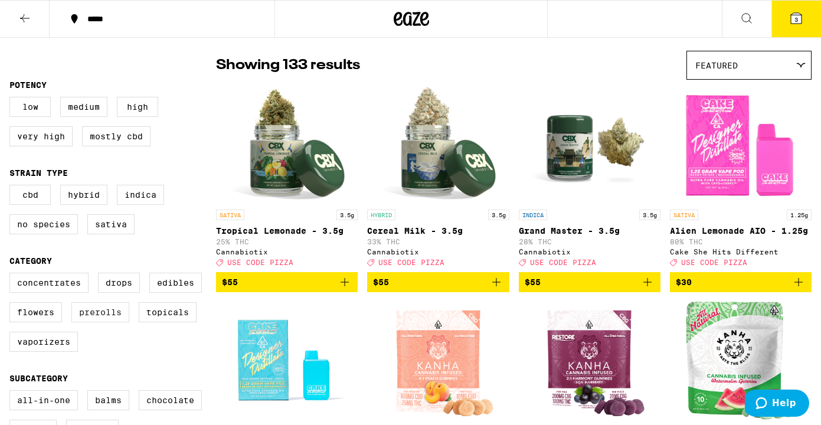  I want to click on p: 25% THC, so click(287, 241).